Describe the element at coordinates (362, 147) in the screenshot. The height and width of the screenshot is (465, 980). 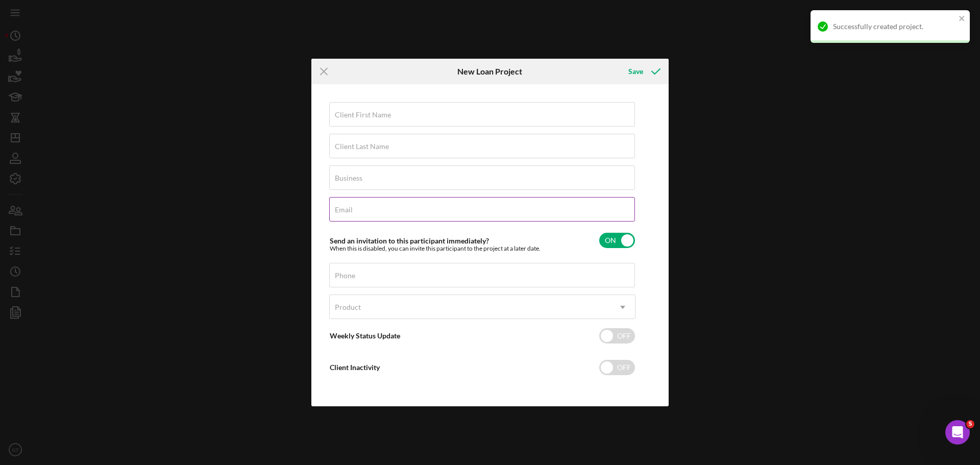
I see `label: Client Last Name` at that location.